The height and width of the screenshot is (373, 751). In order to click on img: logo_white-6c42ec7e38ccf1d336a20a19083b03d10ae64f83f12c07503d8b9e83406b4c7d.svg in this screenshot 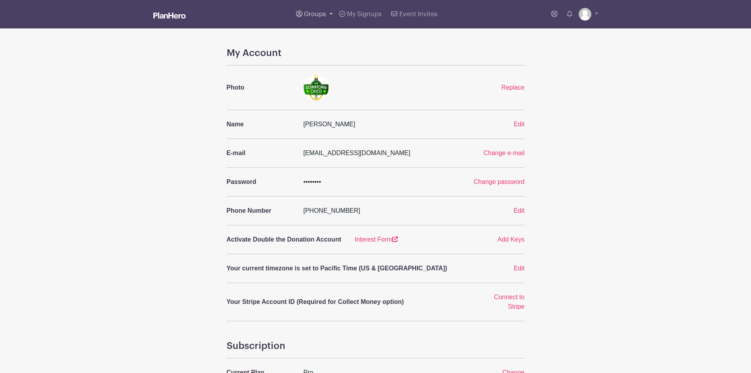, I will do `click(170, 15)`.